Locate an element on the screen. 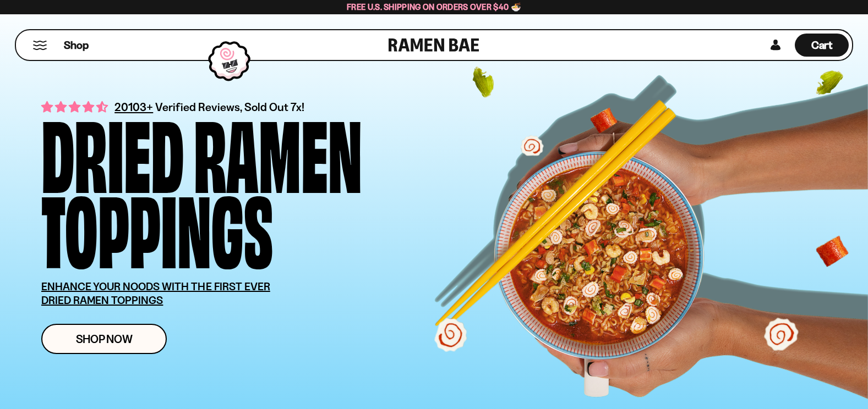 The image size is (868, 409). div: Ramen is located at coordinates (278, 150).